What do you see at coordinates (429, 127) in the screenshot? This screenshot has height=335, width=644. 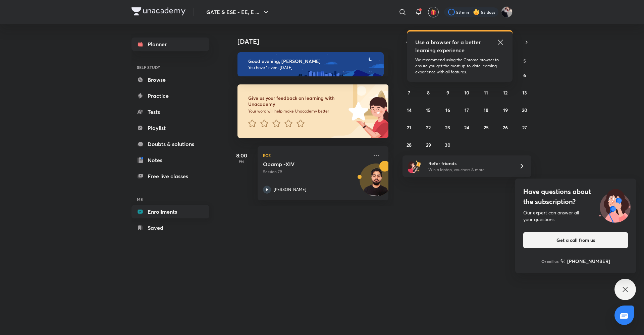 I see `abbr: September 22, 2025` at bounding box center [429, 127].